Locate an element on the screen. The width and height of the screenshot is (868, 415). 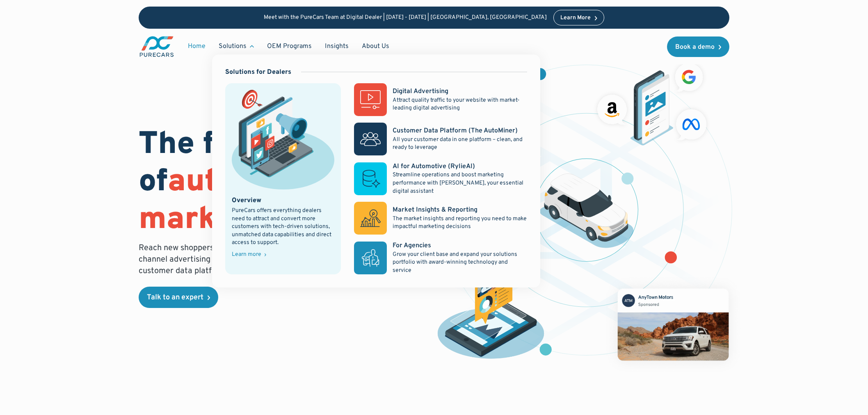
div: Market Insights & Reporting is located at coordinates (435, 210).